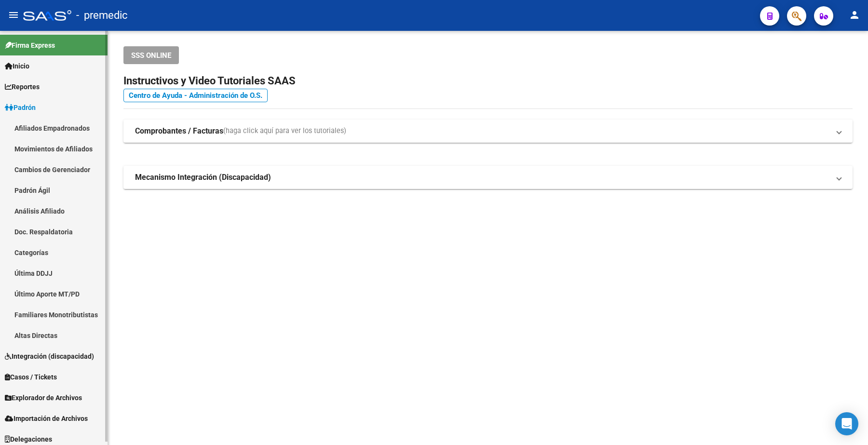 The width and height of the screenshot is (868, 445). I want to click on span: Delegaciones, so click(28, 439).